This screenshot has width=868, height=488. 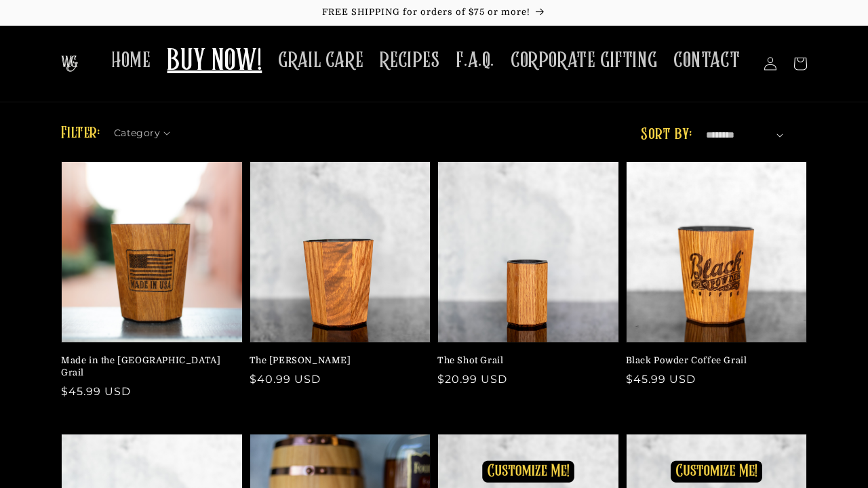 I want to click on span: HOME, so click(x=131, y=60).